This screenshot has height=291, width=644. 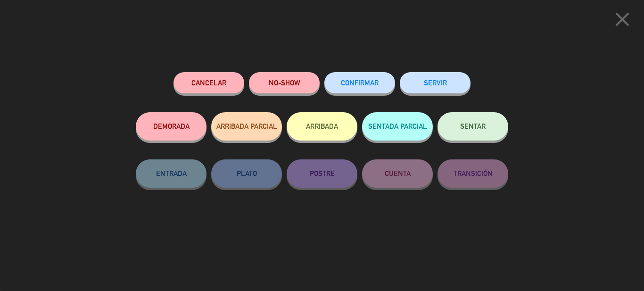 What do you see at coordinates (247, 126) in the screenshot?
I see `button: ARRIBADA PARCIAL` at bounding box center [247, 126].